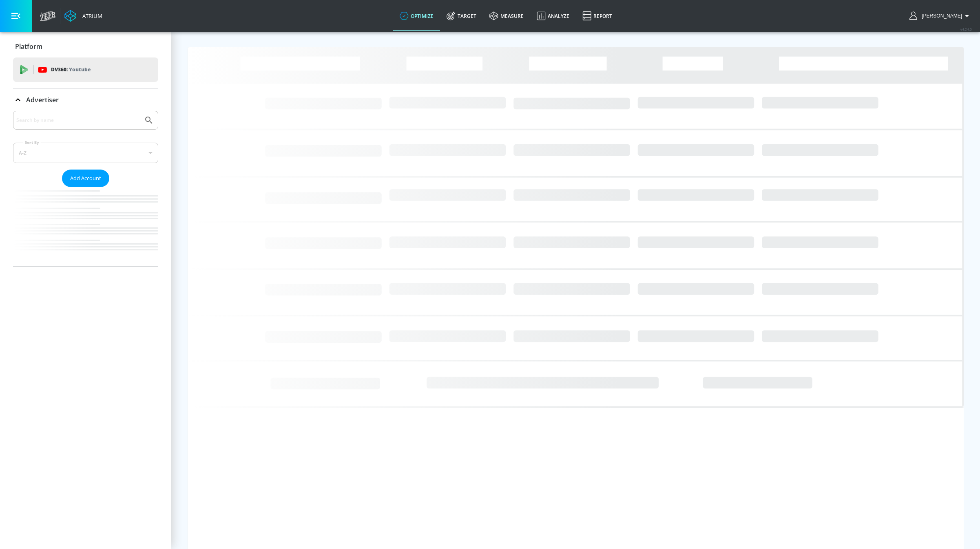 Image resolution: width=980 pixels, height=549 pixels. What do you see at coordinates (416, 16) in the screenshot?
I see `a: optimize` at bounding box center [416, 16].